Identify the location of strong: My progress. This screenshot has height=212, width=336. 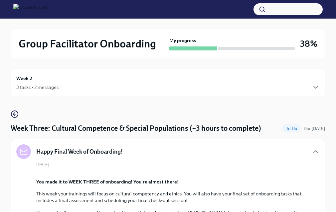
(183, 41).